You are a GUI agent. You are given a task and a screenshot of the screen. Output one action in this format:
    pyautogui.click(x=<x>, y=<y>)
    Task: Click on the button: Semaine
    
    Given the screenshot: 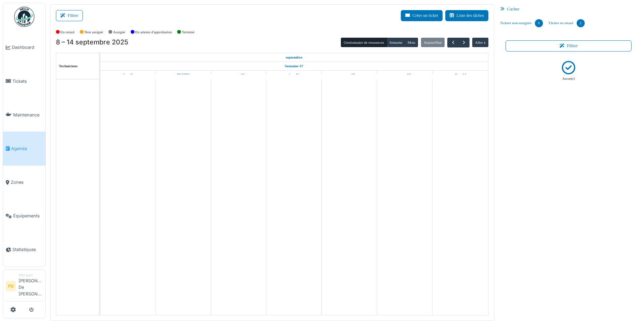 What is the action you would take?
    pyautogui.click(x=396, y=42)
    